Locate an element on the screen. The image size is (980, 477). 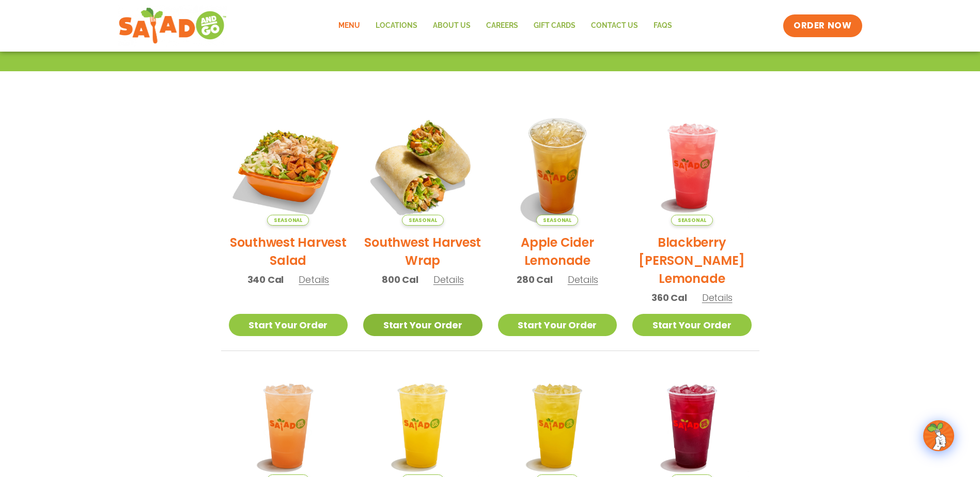
span: 800 Cal is located at coordinates (400, 279).